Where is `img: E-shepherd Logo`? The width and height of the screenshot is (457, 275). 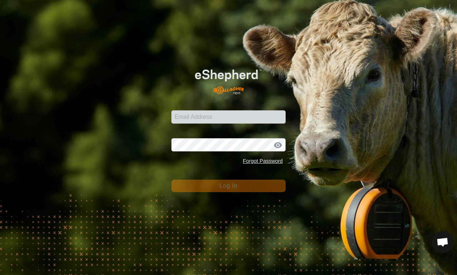 img: E-shepherd Logo is located at coordinates (228, 79).